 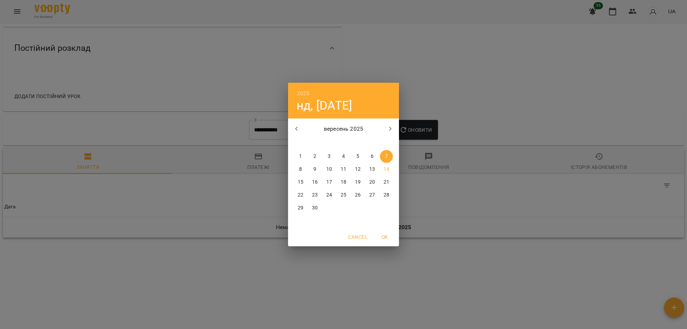 What do you see at coordinates (315, 195) in the screenshot?
I see `p: 23` at bounding box center [315, 195].